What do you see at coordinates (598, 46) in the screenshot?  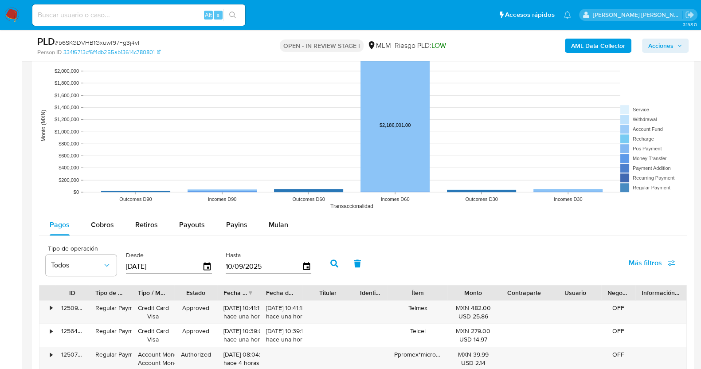 I see `b: AML Data Collector` at bounding box center [598, 46].